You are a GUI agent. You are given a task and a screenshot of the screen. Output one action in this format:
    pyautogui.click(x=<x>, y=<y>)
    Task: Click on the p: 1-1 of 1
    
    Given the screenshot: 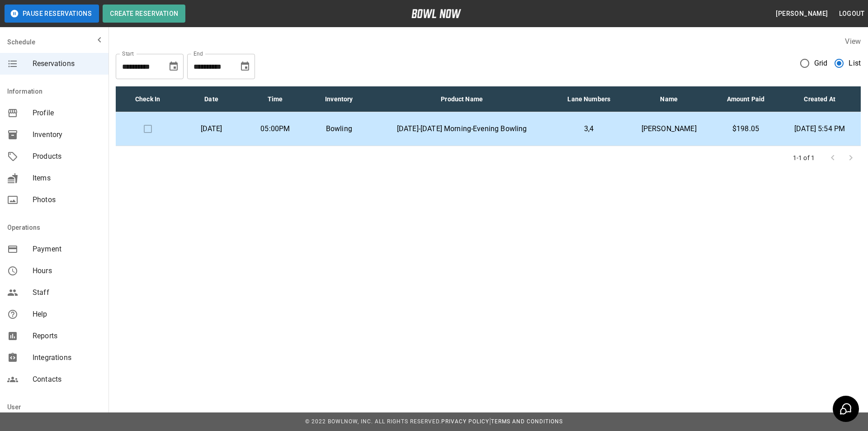 What is the action you would take?
    pyautogui.click(x=804, y=158)
    